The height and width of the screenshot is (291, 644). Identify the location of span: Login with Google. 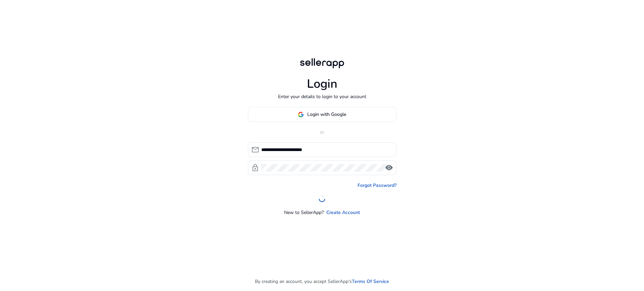
(326, 114).